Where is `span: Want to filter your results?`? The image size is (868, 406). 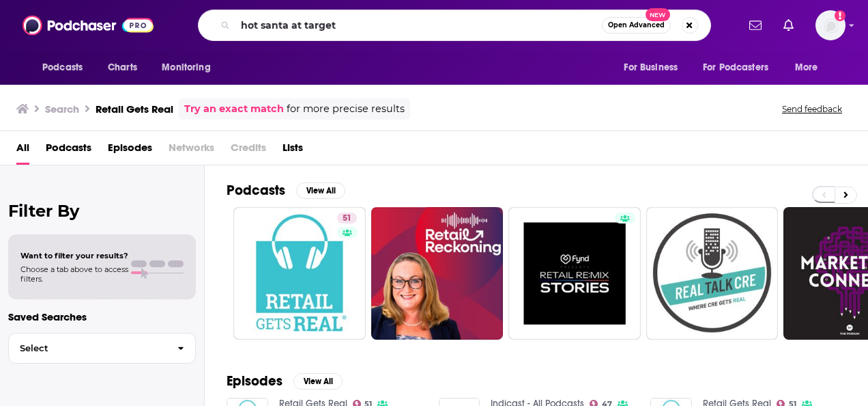
span: Want to filter your results? is located at coordinates (74, 256).